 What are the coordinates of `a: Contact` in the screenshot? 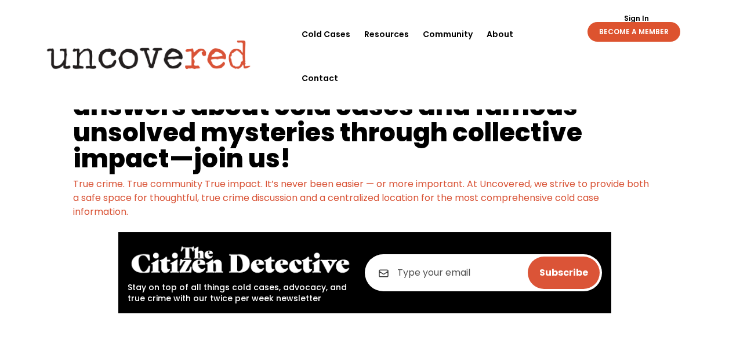 It's located at (319, 78).